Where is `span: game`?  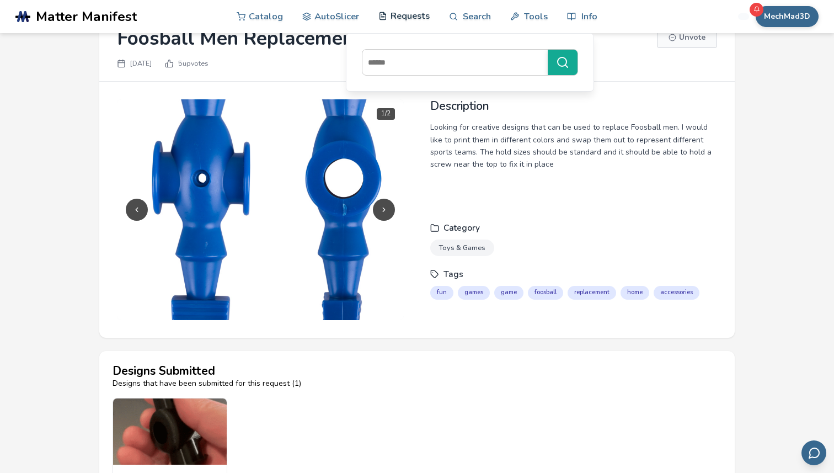
span: game is located at coordinates (509, 292).